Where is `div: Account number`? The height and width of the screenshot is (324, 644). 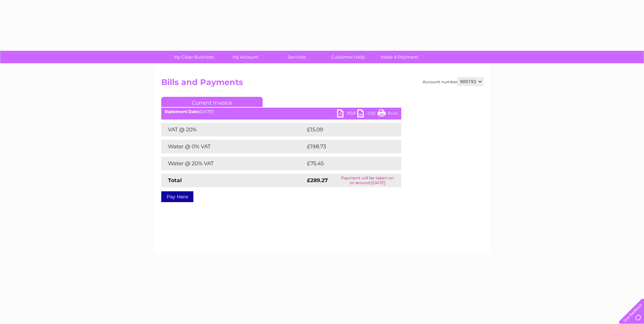
div: Account number is located at coordinates (453, 82).